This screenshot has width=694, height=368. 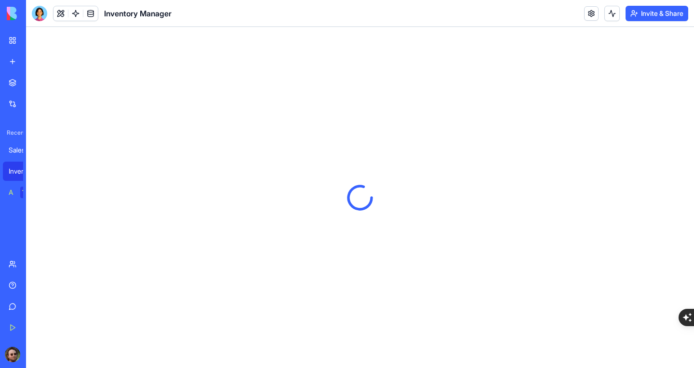 I want to click on a: AI Logo GeneratorTRY, so click(x=22, y=193).